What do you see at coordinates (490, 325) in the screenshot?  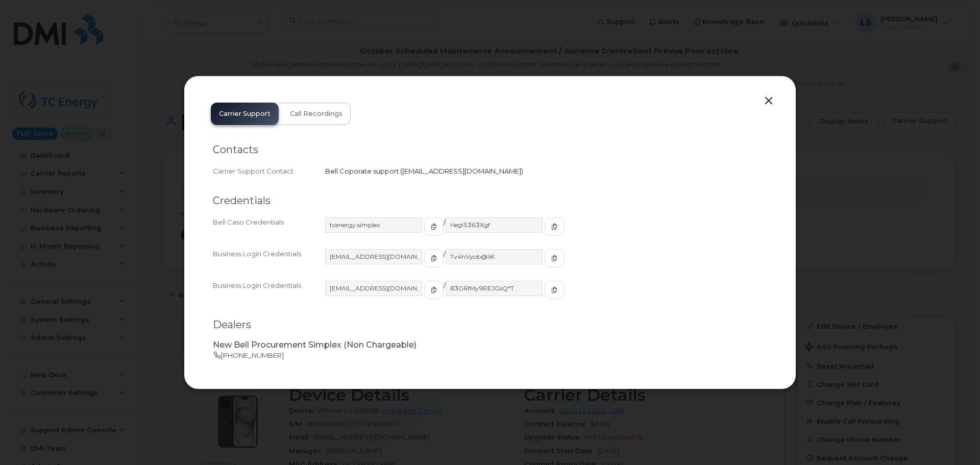 I see `h2: Dealers` at bounding box center [490, 325].